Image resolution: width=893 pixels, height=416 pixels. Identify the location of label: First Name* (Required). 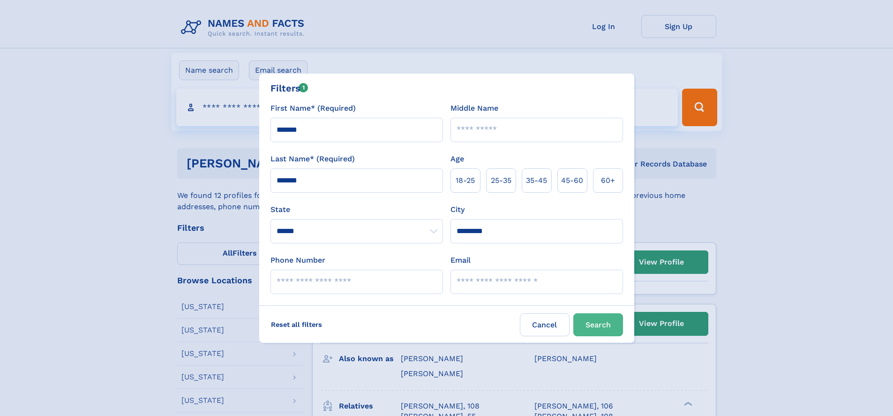
(313, 108).